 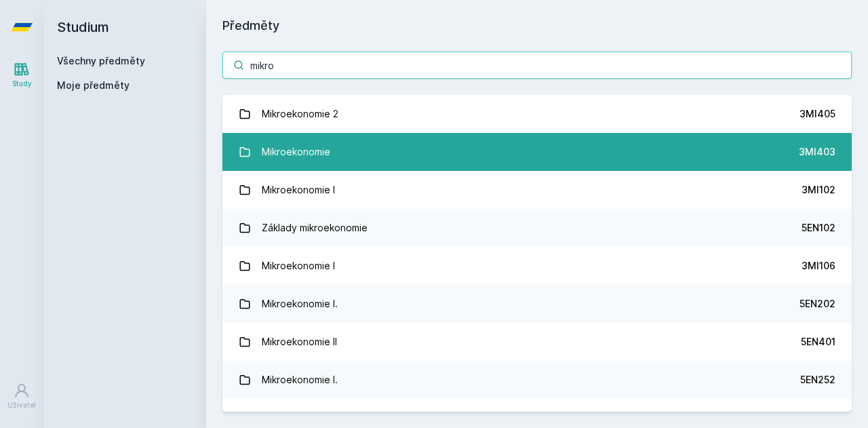 I want to click on a: Mikroekonomie 2 3MI405, so click(x=537, y=114).